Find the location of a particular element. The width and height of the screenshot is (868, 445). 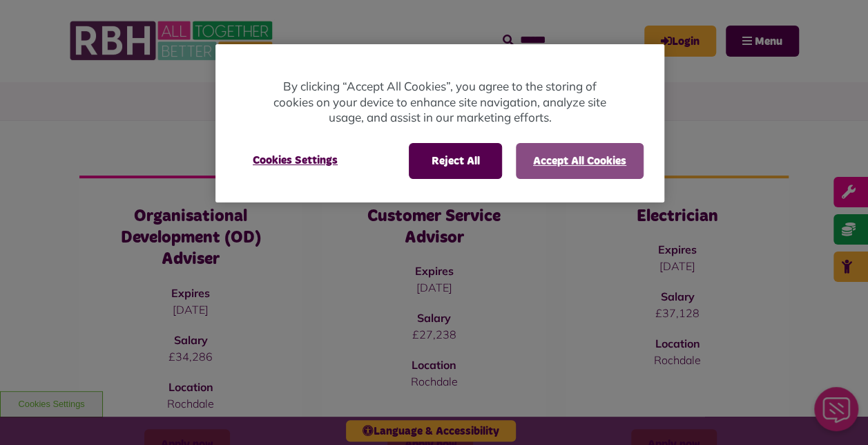

button: Reject All is located at coordinates (455, 161).